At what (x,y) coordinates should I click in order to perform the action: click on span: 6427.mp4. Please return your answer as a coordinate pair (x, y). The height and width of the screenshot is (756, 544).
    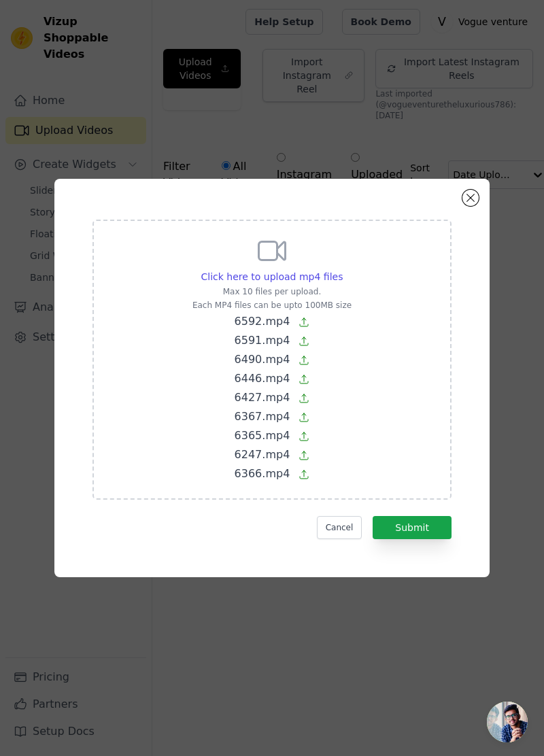
    Looking at the image, I should click on (263, 397).